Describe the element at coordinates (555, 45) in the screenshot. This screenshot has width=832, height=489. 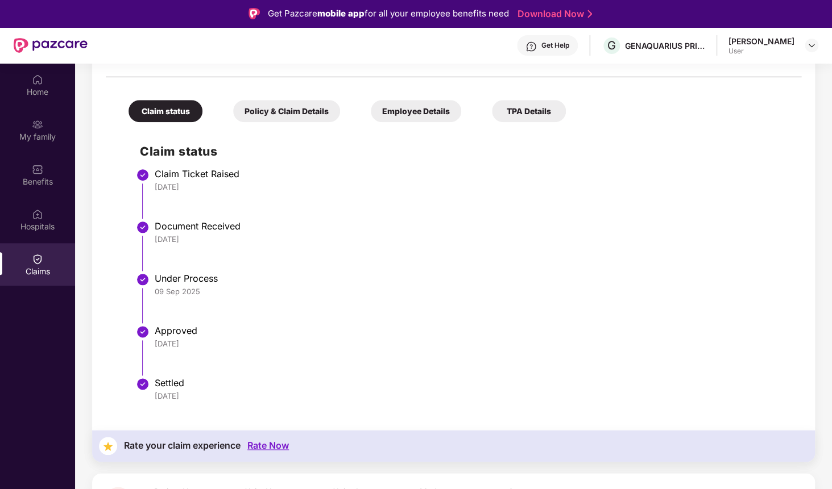
I see `div: Get Help` at that location.